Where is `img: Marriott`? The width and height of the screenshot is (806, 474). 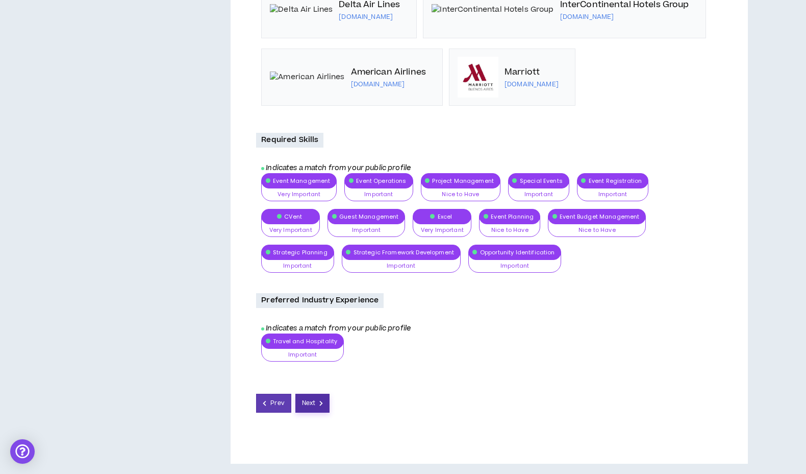 img: Marriott is located at coordinates (478, 77).